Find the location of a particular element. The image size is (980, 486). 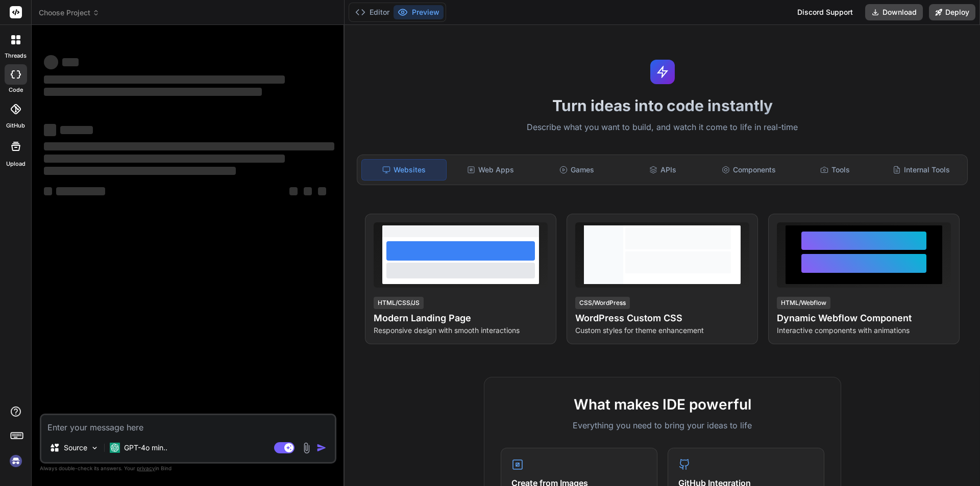

div: Components is located at coordinates (749, 170).